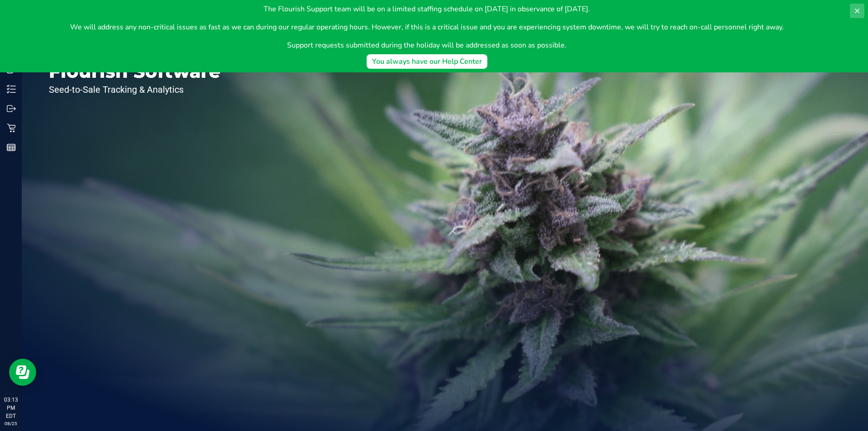  Describe the element at coordinates (427, 45) in the screenshot. I see `p: Support requests submitted during the holiday will be addressed as soon as possible.` at that location.